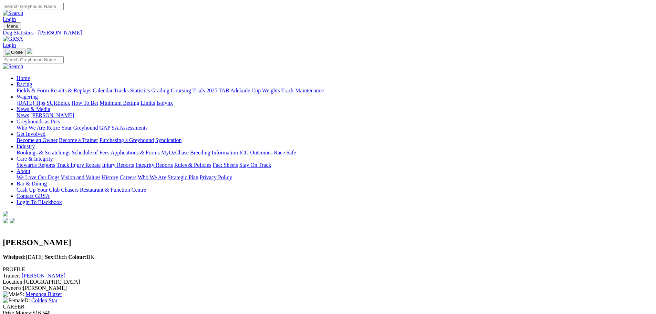 The height and width of the screenshot is (314, 656). Describe the element at coordinates (124, 127) in the screenshot. I see `a: GAP SA Assessments` at that location.